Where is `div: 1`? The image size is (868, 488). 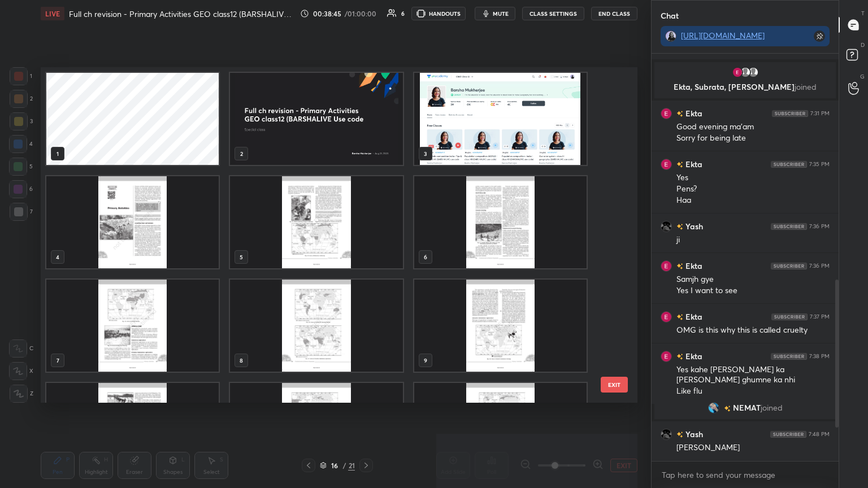 div: 1 is located at coordinates (21, 76).